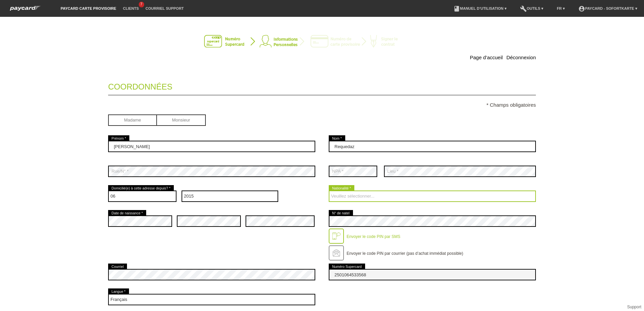  What do you see at coordinates (322, 85) in the screenshot?
I see `legend: Coordonnées` at bounding box center [322, 85].